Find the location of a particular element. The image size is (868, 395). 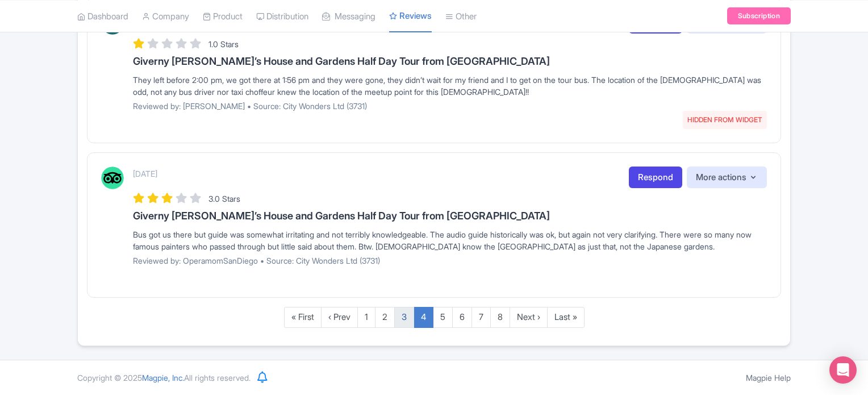

a: 1 is located at coordinates (366, 317).